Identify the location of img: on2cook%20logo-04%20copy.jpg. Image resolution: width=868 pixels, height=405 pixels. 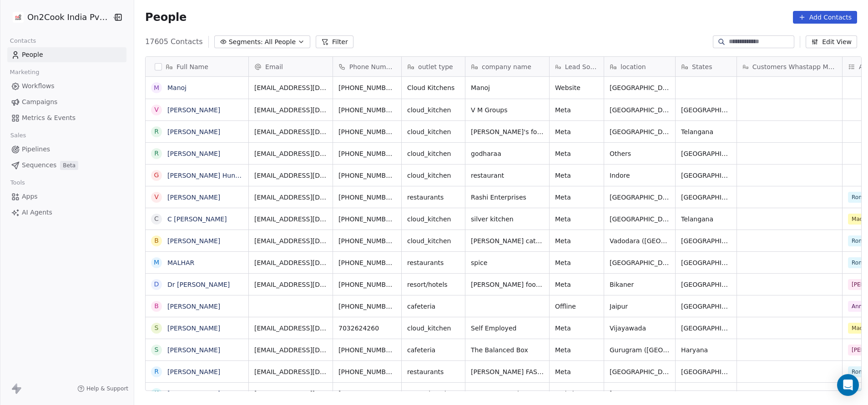
(18, 17).